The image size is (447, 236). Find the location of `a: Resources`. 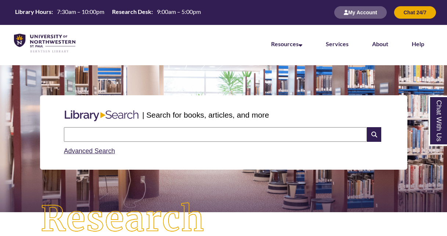

a: Resources is located at coordinates (286, 44).